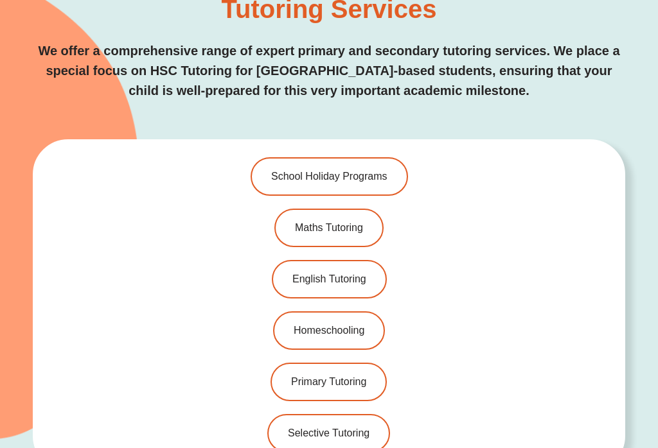 The width and height of the screenshot is (658, 448). Describe the element at coordinates (329, 331) in the screenshot. I see `span: Homeschooling` at that location.